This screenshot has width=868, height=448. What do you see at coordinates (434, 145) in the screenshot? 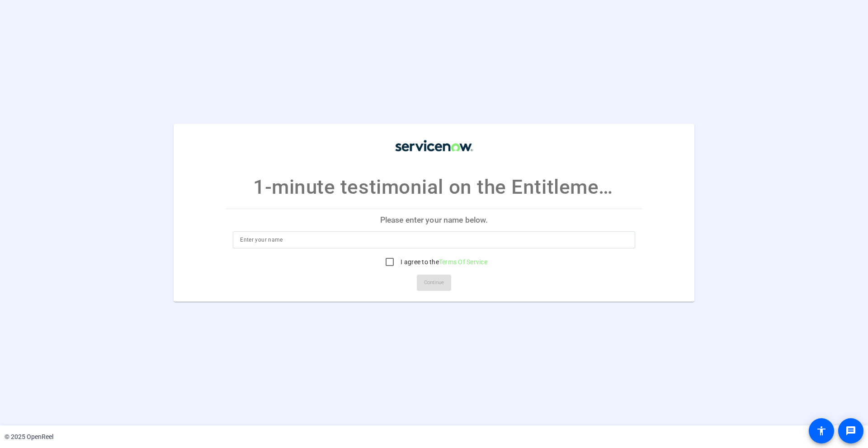
I see `img: company-logo` at bounding box center [434, 145].